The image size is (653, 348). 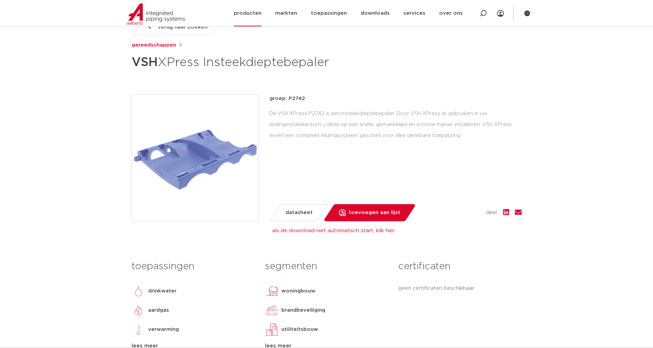 I want to click on h3: certificaten, so click(x=460, y=267).